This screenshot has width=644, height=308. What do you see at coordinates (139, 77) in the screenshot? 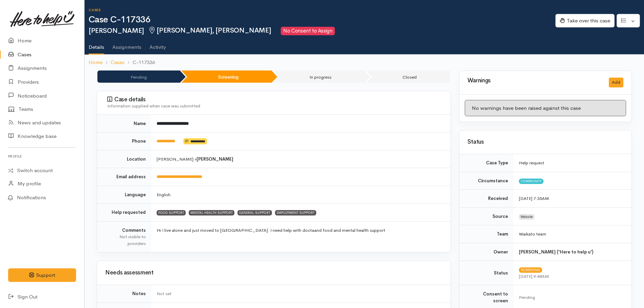
I see `li: Pending` at bounding box center [139, 77].